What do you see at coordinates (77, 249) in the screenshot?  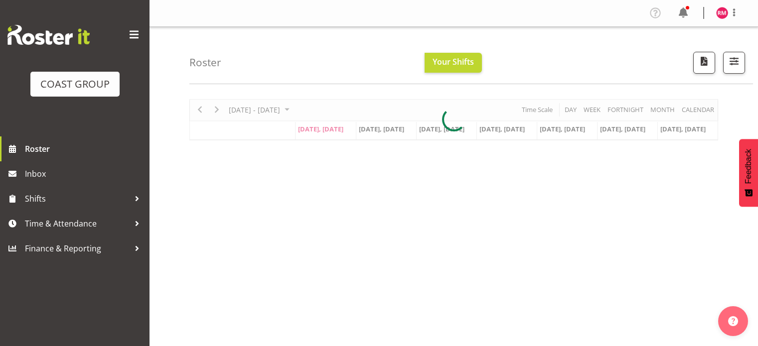 I see `span: Finance & Reporting` at bounding box center [77, 249].